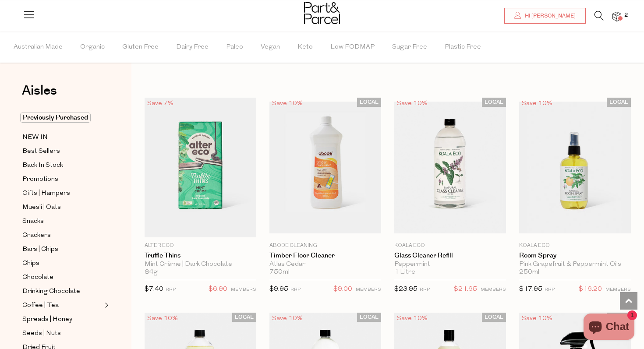 The height and width of the screenshot is (349, 644). I want to click on span: Dairy Free, so click(192, 47).